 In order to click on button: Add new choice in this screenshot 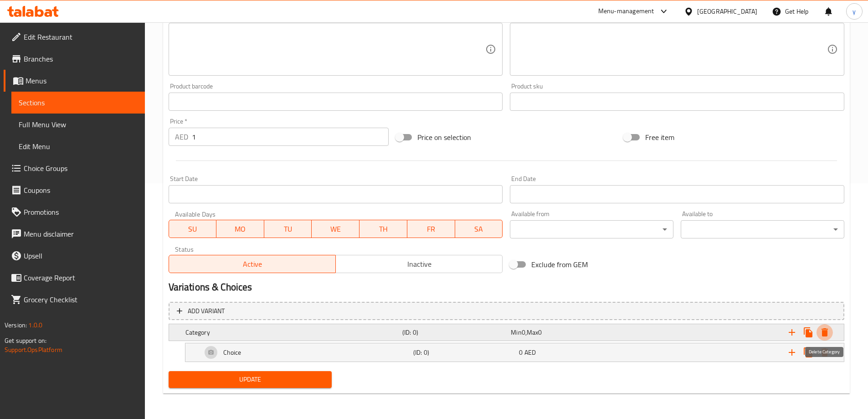, I will do `click(792, 352)`.